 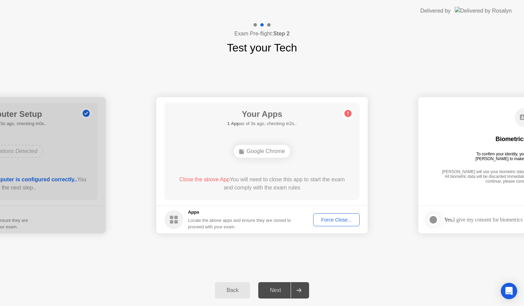 I want to click on h5: Apps, so click(x=240, y=213).